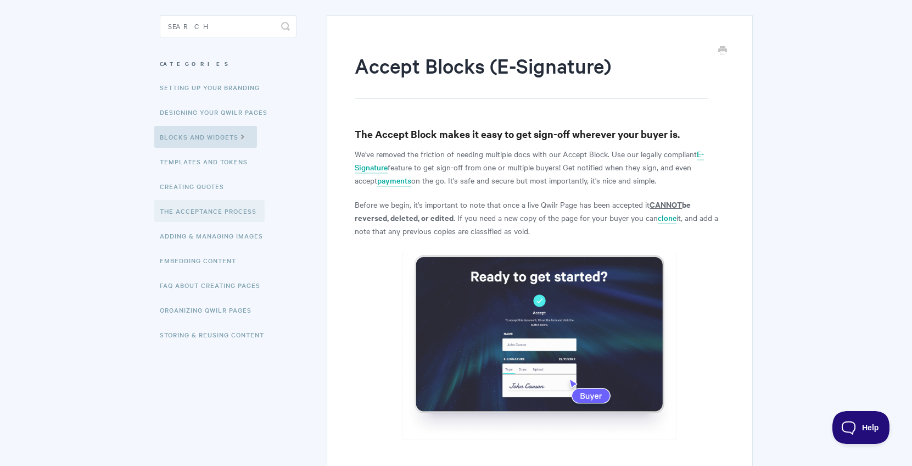 The height and width of the screenshot is (466, 912). What do you see at coordinates (539, 167) in the screenshot?
I see `p: We've removed the friction of needing multiple docs with our Accept Block. Use our legally compli...` at bounding box center [539, 167].